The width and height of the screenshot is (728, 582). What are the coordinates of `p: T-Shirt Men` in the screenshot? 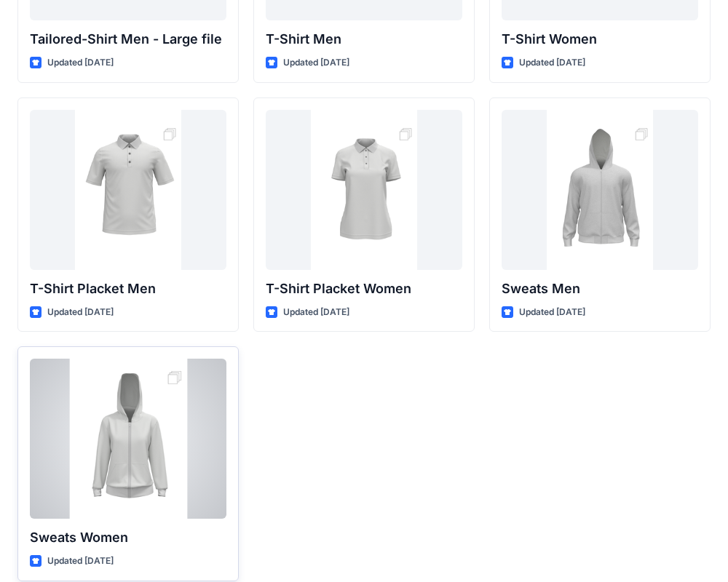 It's located at (364, 39).